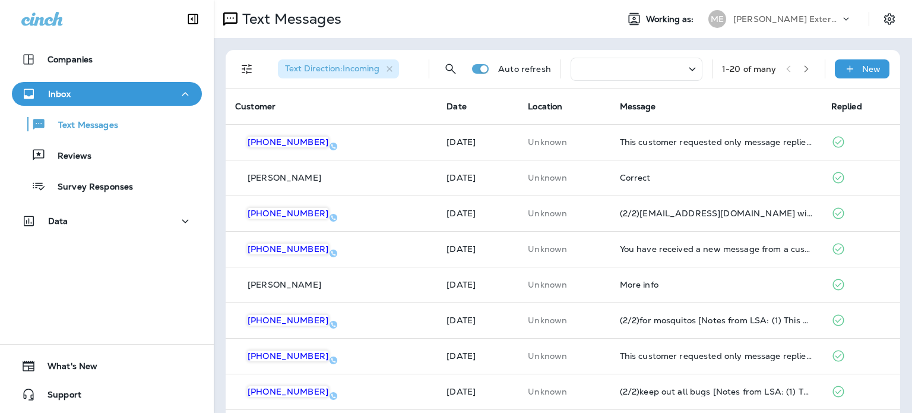  What do you see at coordinates (107, 394) in the screenshot?
I see `button: Support` at bounding box center [107, 394].